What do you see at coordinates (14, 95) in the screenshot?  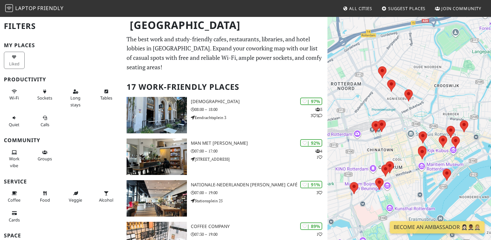 I see `button: Wi-Fi` at bounding box center [14, 95].